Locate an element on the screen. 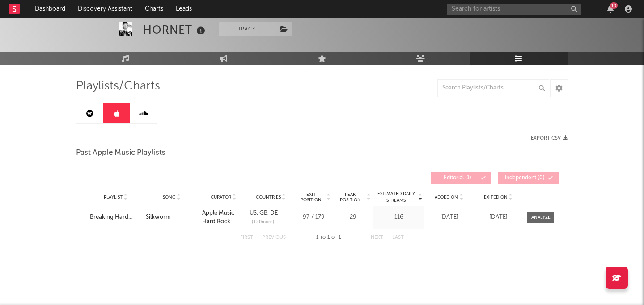  div: 116 is located at coordinates (398, 217).